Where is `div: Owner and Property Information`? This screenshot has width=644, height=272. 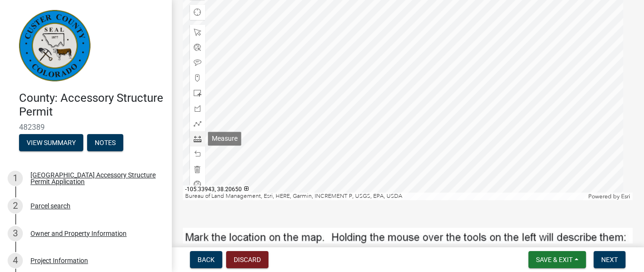
div: Owner and Property Information is located at coordinates (79, 234).